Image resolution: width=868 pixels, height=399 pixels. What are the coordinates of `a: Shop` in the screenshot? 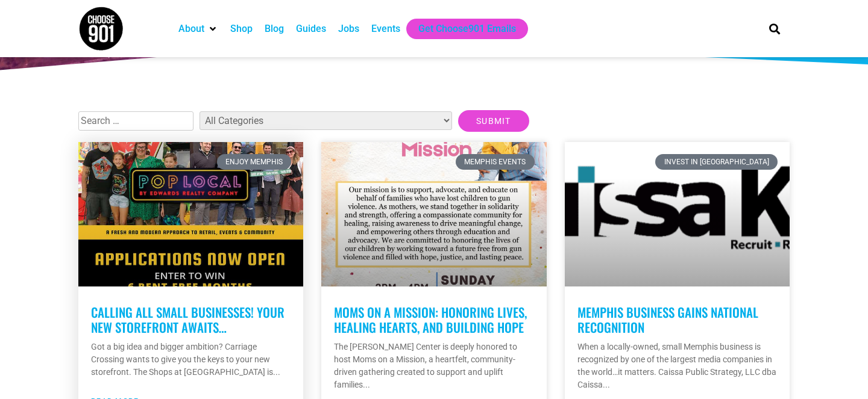 It's located at (241, 29).